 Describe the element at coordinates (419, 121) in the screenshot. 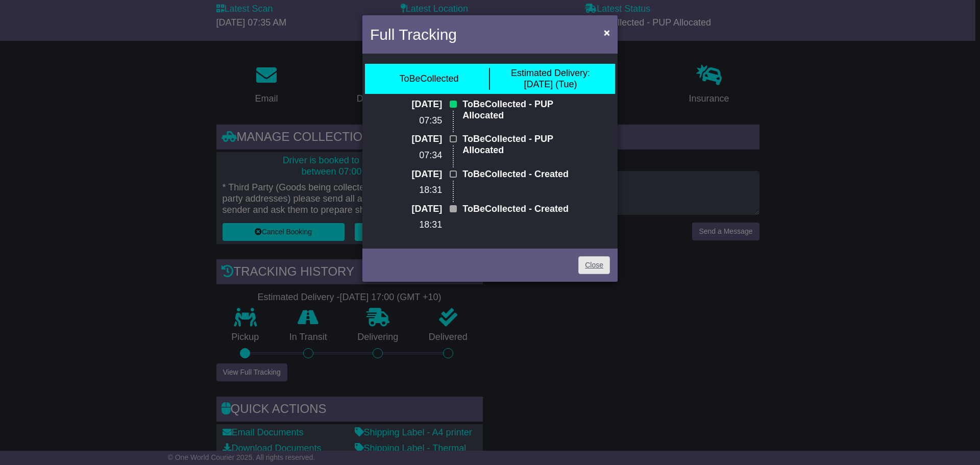

I see `p: 07:35` at that location.